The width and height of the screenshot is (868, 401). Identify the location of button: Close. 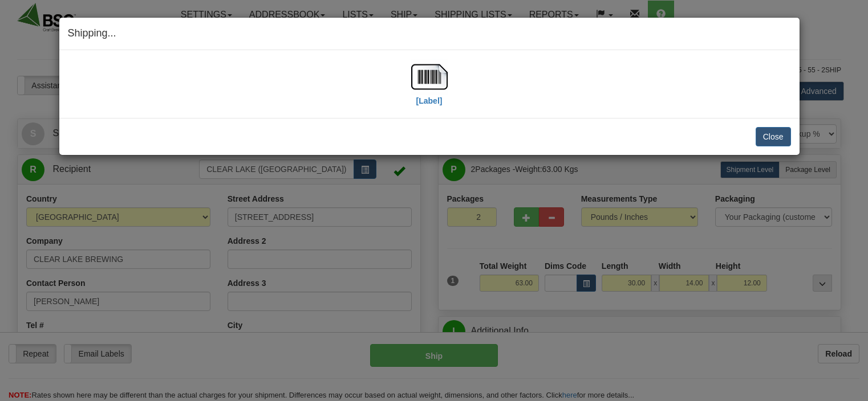
(773, 136).